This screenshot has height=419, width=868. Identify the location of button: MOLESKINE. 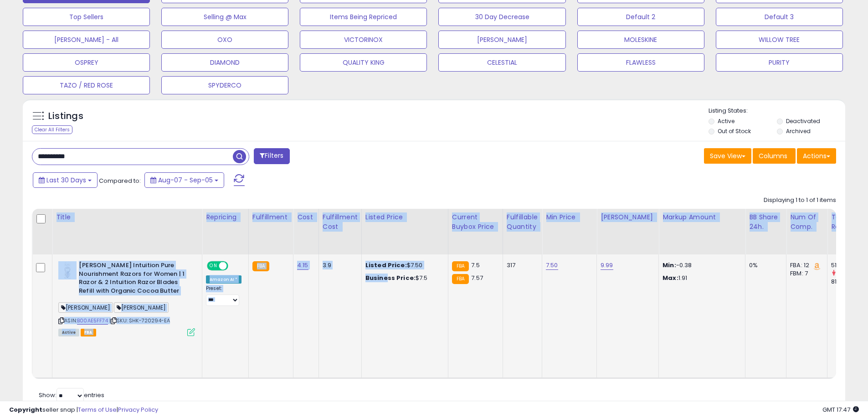
(641, 40).